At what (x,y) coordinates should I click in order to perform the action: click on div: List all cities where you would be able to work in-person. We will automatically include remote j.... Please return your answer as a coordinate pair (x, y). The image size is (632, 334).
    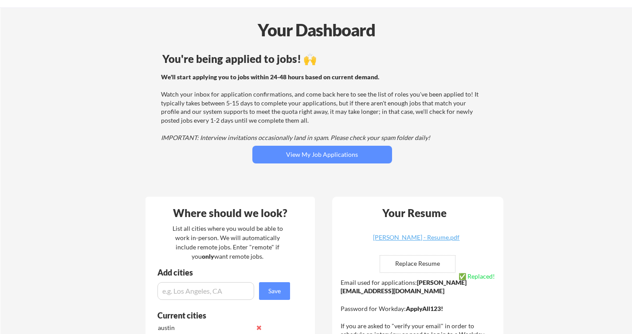
    Looking at the image, I should click on (228, 243).